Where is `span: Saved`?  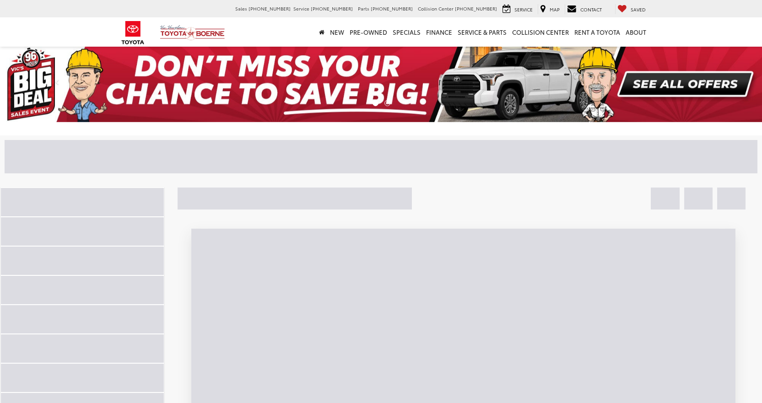
span: Saved is located at coordinates (638, 9).